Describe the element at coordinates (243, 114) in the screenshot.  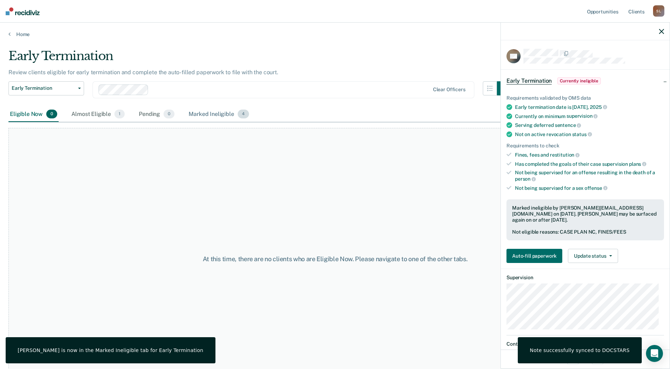
I see `span: 4` at that location.